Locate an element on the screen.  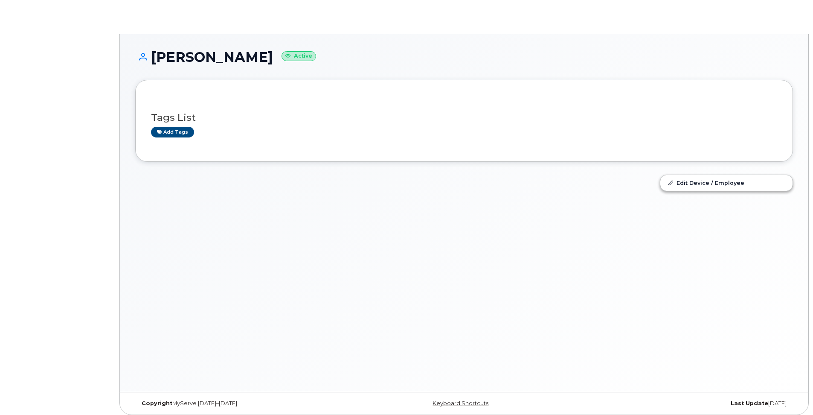
a: Add tags is located at coordinates (172, 132).